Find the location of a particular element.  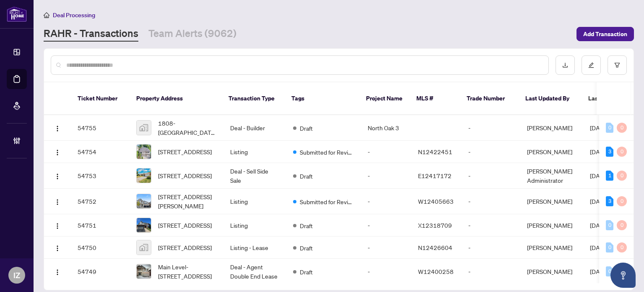

th: Transaction Type is located at coordinates (253, 99).